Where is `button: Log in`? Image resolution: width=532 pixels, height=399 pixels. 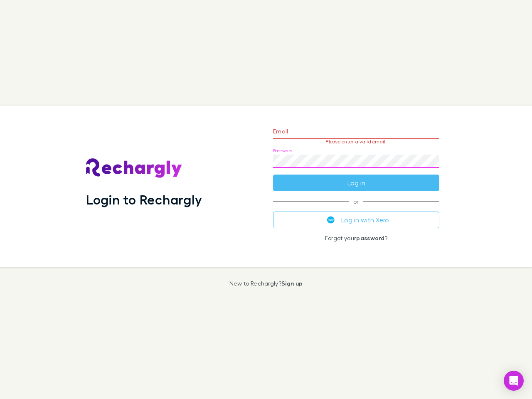 button: Log in is located at coordinates (356, 183).